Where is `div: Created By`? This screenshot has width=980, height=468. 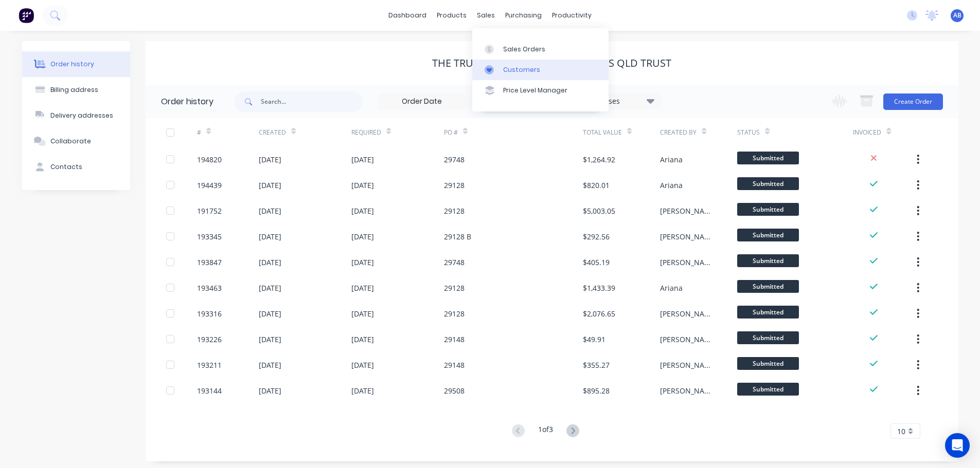
div: Created By is located at coordinates (678, 132).